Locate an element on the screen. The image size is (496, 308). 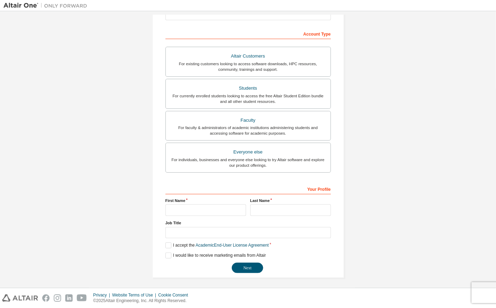
img: linkedin.svg is located at coordinates (69, 298).